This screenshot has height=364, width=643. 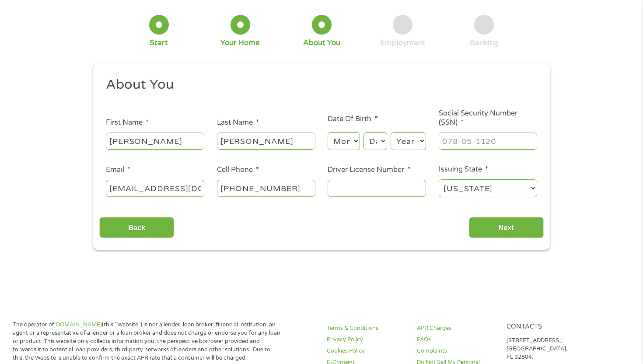 I want to click on input: Next, so click(x=507, y=227).